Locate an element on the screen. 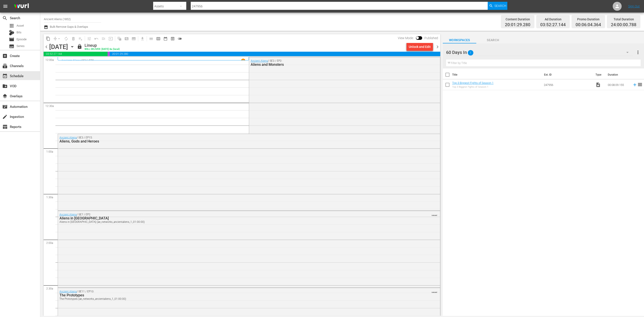  th: Title is located at coordinates (497, 75).